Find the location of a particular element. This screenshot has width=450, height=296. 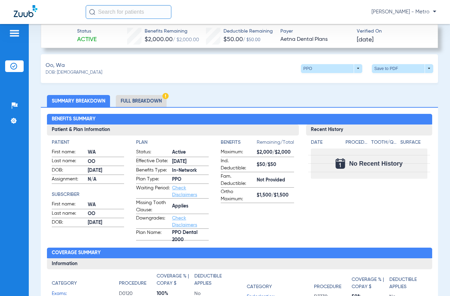

span: Remaining/Total is located at coordinates (275, 144).